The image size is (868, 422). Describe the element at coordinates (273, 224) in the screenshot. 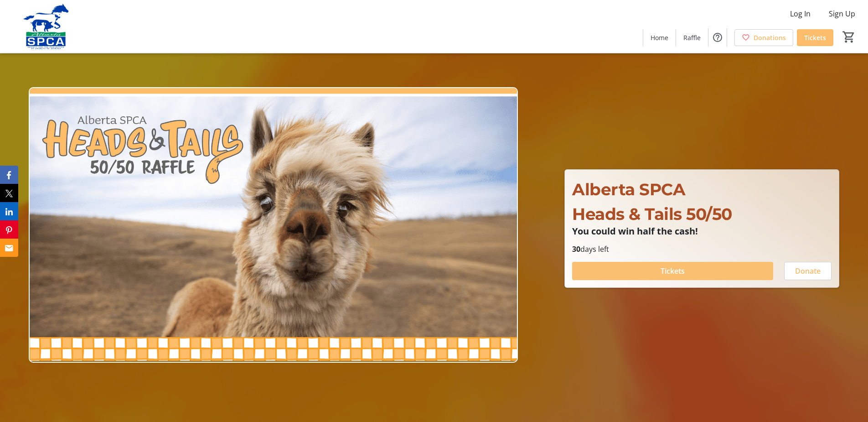

I see `img: Campaign CTA Media Photo` at that location.